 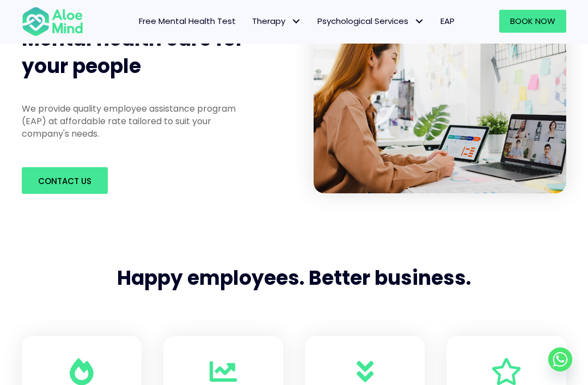 I want to click on nav: Menu, so click(x=279, y=21).